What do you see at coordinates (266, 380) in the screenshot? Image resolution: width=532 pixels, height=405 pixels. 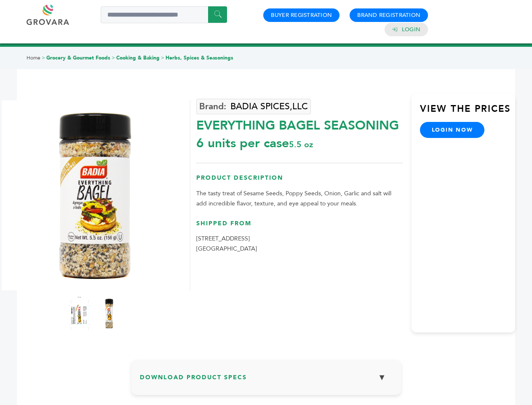 I see `h3: Download Product Specs` at bounding box center [266, 380].